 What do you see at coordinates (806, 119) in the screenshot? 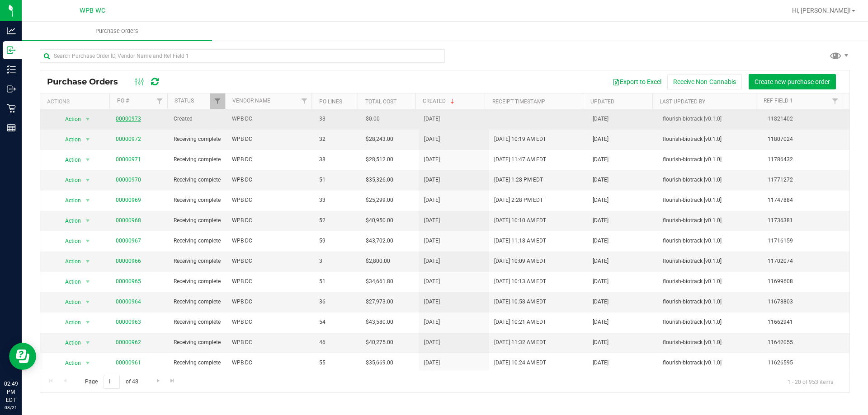
I see `span: 11821402` at bounding box center [806, 119].